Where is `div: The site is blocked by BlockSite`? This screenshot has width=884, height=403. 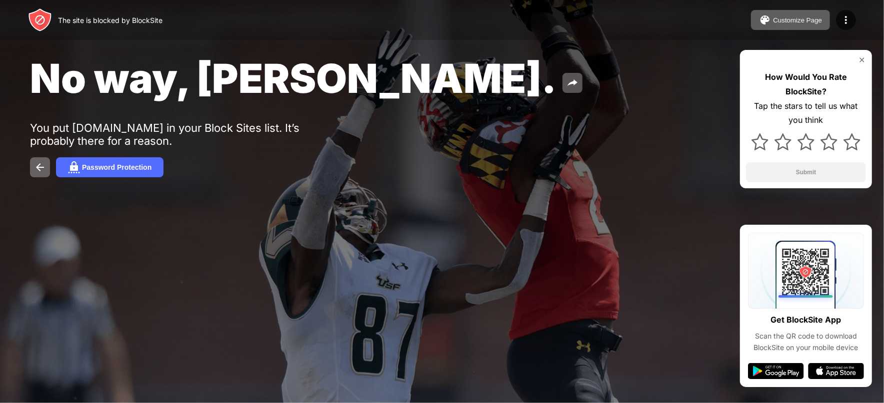 div: The site is blocked by BlockSite is located at coordinates (110, 20).